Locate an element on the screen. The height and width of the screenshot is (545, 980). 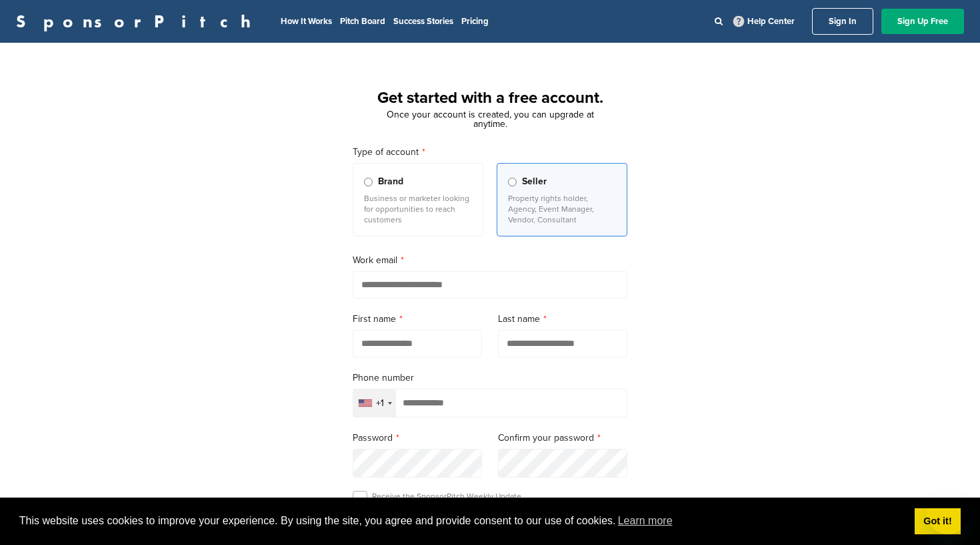
label: First name is located at coordinates (417, 319).